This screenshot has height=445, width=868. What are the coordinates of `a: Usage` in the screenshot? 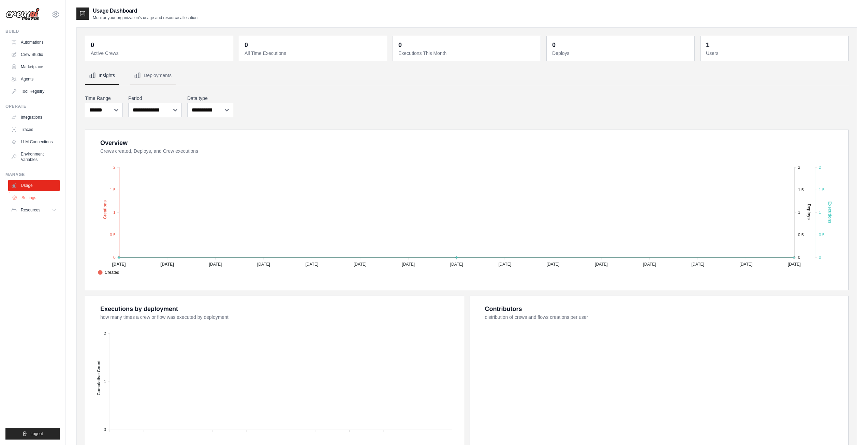 It's located at (34, 186).